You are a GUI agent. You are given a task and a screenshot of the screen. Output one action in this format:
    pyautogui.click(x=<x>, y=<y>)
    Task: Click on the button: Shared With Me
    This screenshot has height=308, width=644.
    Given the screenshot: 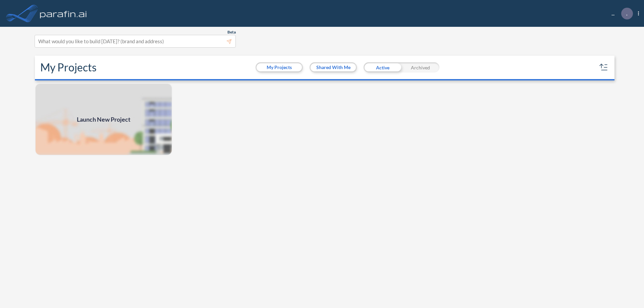 What is the action you would take?
    pyautogui.click(x=333, y=68)
    